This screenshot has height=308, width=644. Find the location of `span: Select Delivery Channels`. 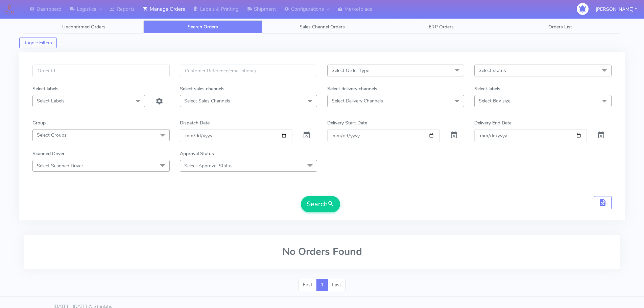

span: Select Delivery Channels is located at coordinates (357, 101).